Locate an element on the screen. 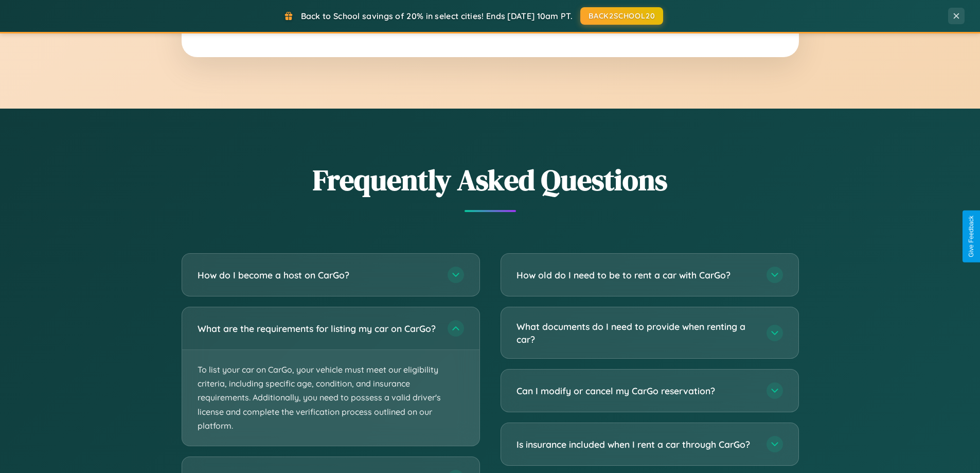 Image resolution: width=980 pixels, height=473 pixels. h3: Is insurance included when I rent a car through CarGo? is located at coordinates (636, 444).